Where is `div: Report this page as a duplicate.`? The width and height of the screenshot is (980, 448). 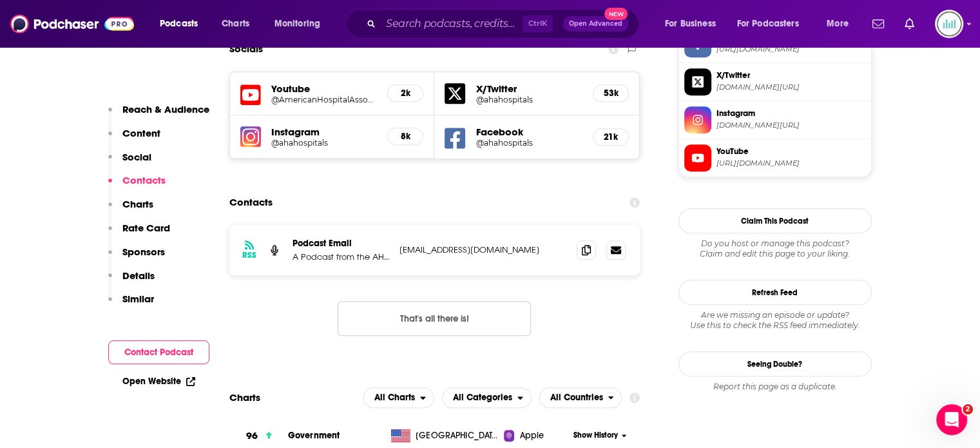
div: Report this page as a duplicate. is located at coordinates (775, 387).